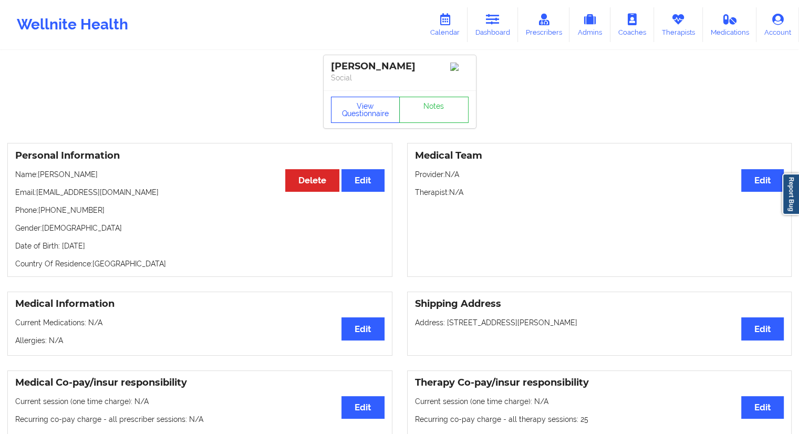 This screenshot has height=434, width=799. Describe the element at coordinates (434, 110) in the screenshot. I see `a: Notes` at that location.